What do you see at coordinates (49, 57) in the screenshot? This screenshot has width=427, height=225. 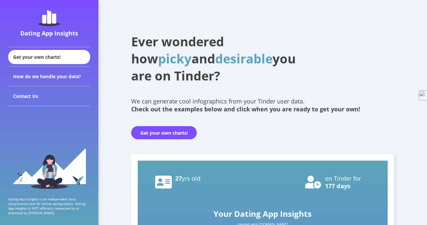 I see `div: Get your own charts!` at bounding box center [49, 57].